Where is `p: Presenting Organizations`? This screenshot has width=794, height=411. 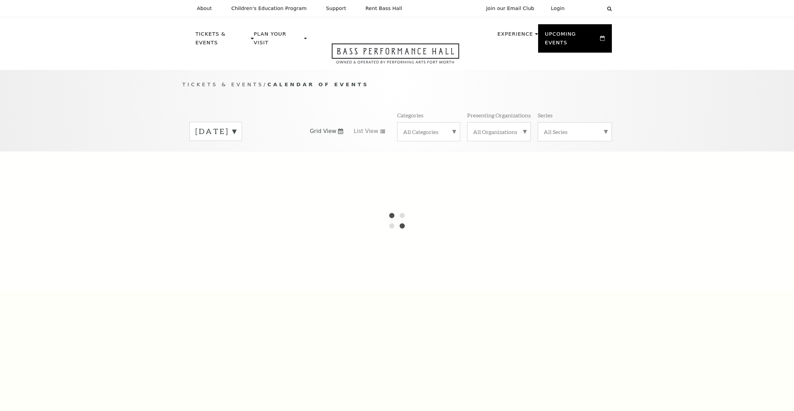
p: Presenting Organizations is located at coordinates (499, 115).